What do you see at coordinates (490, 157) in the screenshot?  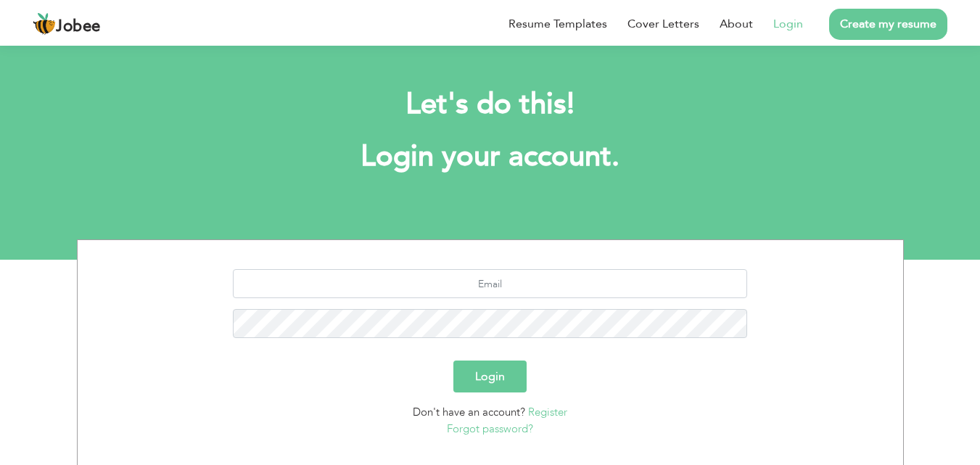 I see `h1: Login your account.` at bounding box center [490, 157].